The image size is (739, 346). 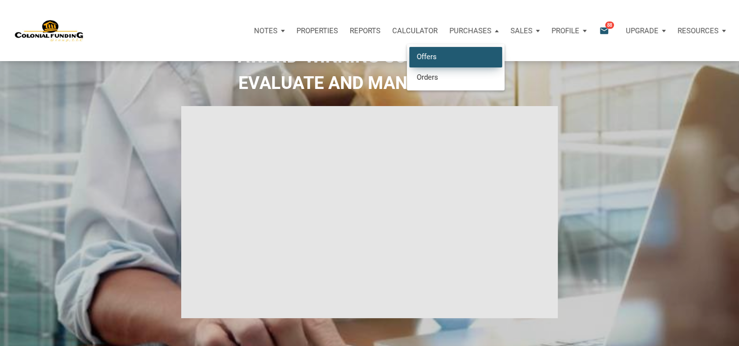 What do you see at coordinates (525, 31) in the screenshot?
I see `button: Sales` at bounding box center [525, 31].